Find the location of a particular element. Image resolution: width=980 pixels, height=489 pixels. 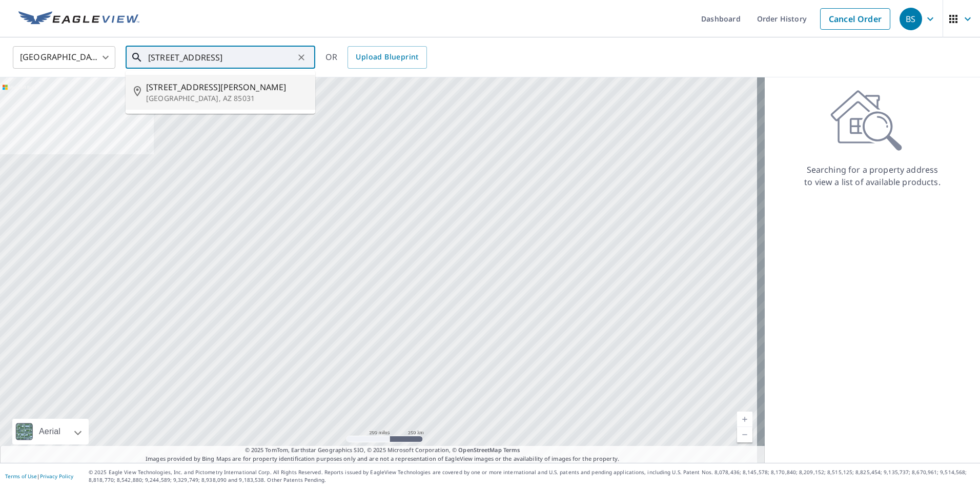

a: Cancel Order is located at coordinates (855, 19).